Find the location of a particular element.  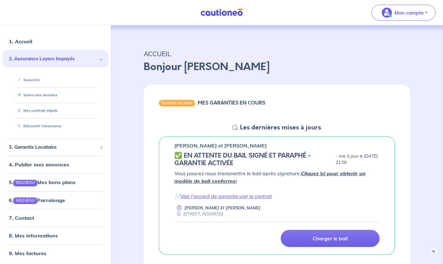

a: 5.NOUVEAUMes bons plans is located at coordinates (42, 182).